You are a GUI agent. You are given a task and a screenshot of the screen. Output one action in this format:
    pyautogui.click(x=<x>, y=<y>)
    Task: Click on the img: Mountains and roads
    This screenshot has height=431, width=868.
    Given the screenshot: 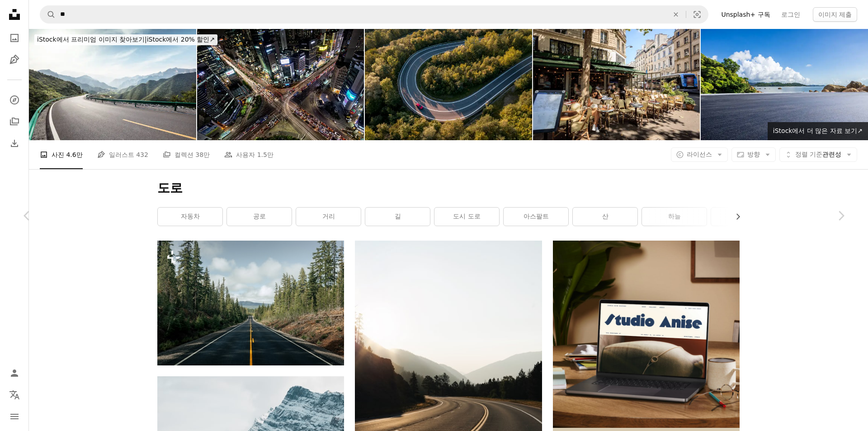 What is the action you would take?
    pyautogui.click(x=113, y=85)
    